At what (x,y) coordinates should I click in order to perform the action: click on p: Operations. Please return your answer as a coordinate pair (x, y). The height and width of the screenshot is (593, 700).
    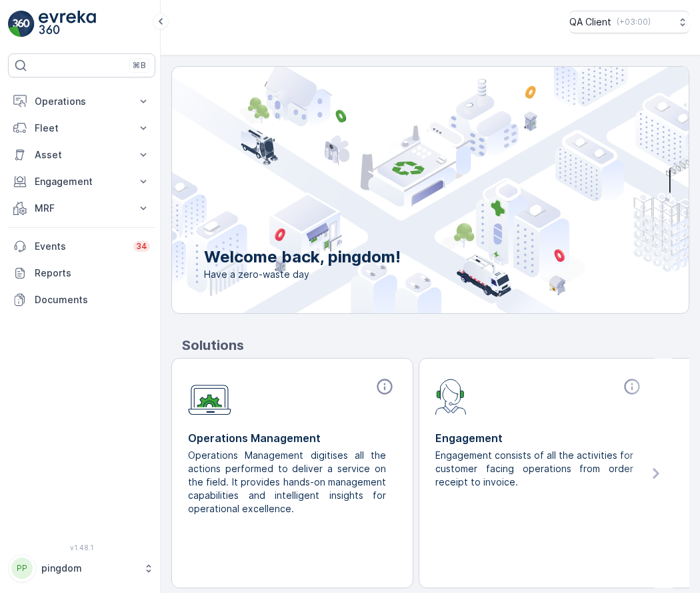
    Looking at the image, I should click on (82, 101).